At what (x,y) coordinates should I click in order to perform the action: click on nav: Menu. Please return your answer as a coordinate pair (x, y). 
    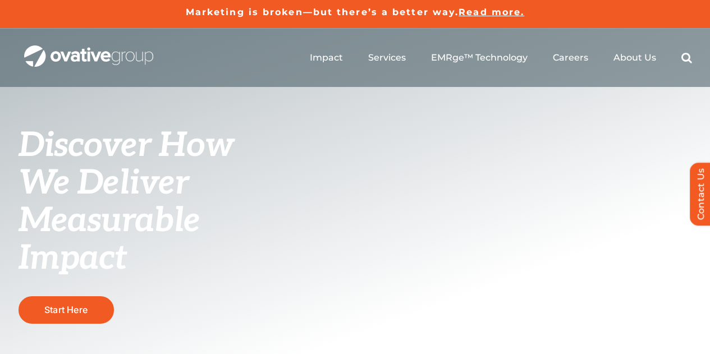
    Looking at the image, I should click on (501, 58).